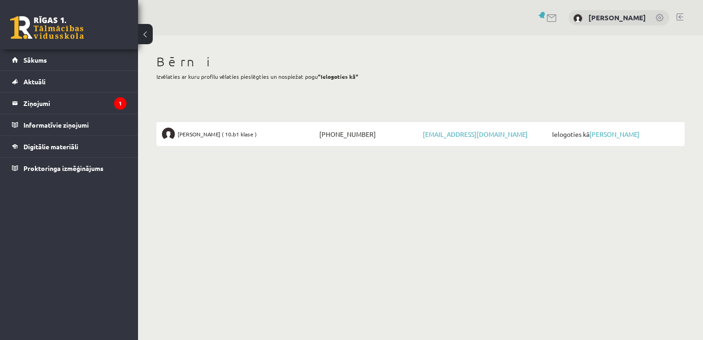 Image resolution: width=703 pixels, height=340 pixels. I want to click on span: Proktoringa izmēģinājums, so click(64, 168).